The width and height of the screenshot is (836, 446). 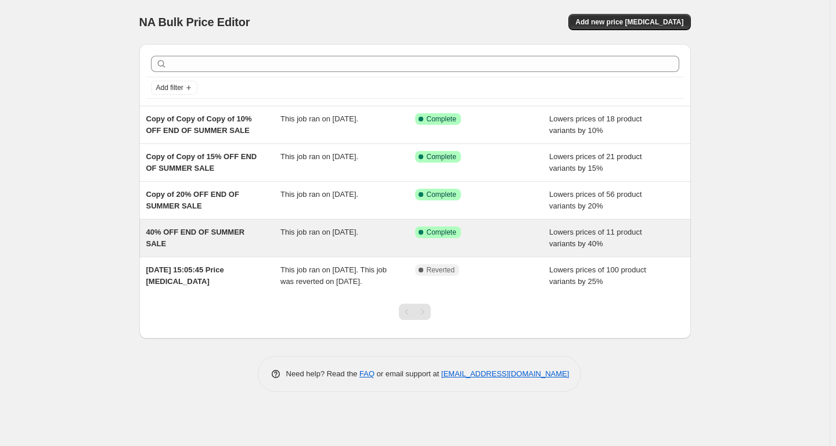 I want to click on span: or email support at, so click(x=407, y=373).